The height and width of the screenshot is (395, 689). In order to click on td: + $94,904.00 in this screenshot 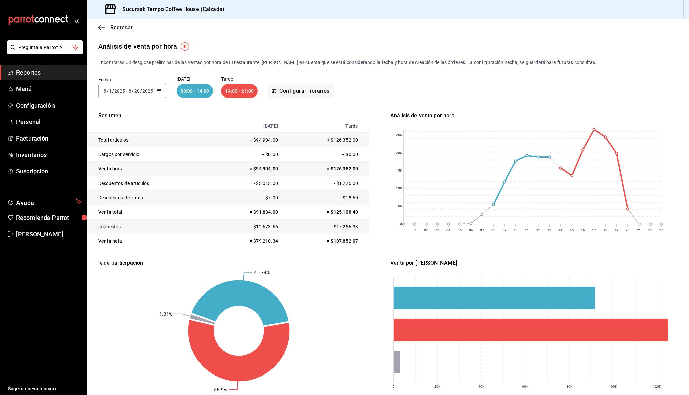, I will do `click(247, 140)`.